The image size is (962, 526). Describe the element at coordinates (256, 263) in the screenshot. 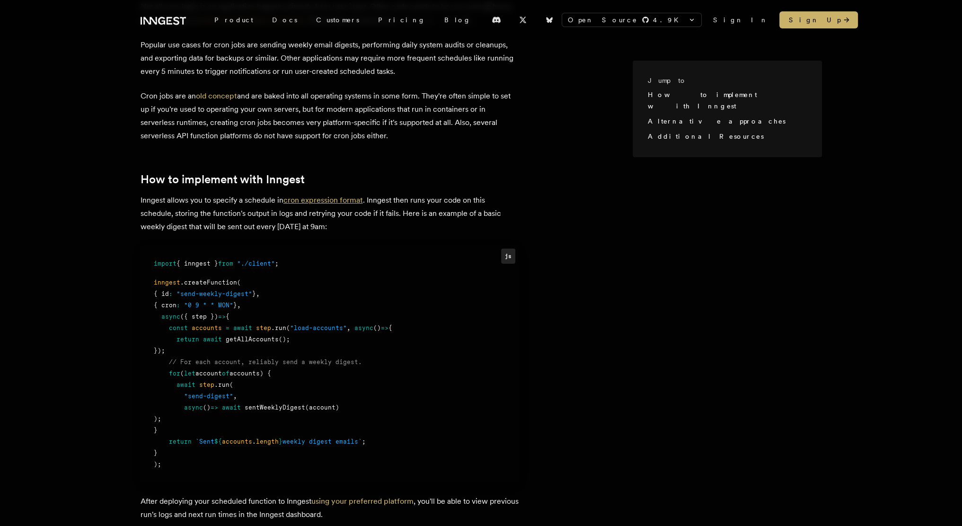

I see `span: "./client"` at that location.